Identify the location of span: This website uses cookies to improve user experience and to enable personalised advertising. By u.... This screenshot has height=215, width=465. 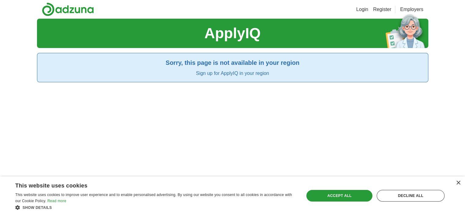
(153, 198).